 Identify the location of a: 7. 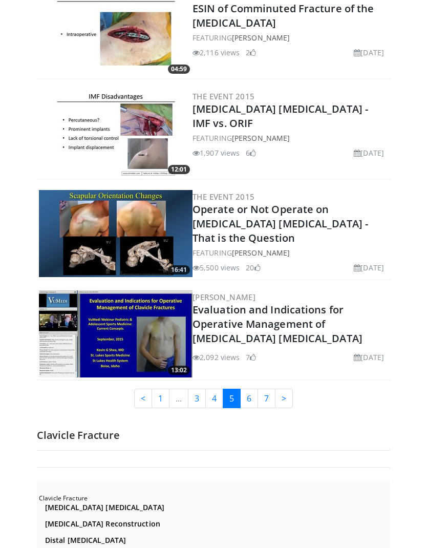
(266, 398).